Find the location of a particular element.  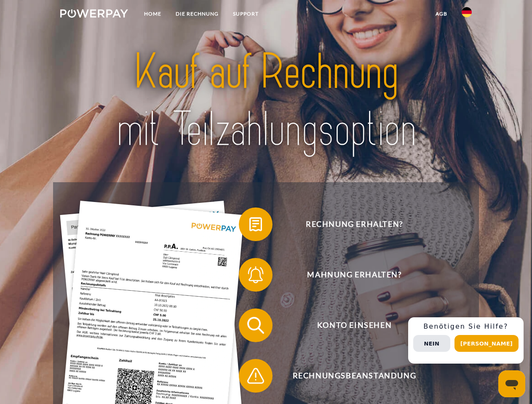

img: qb_search.svg is located at coordinates (255, 325).